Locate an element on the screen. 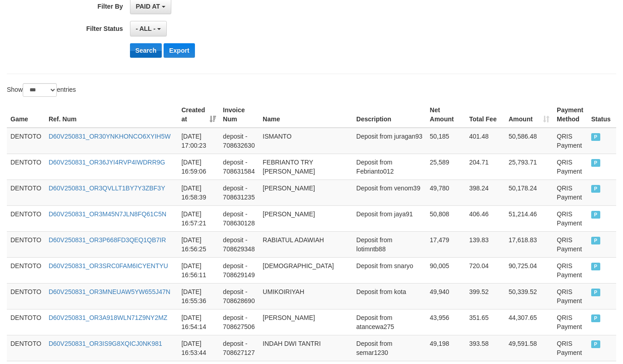  td: Deposit from semar1230 is located at coordinates (390, 347).